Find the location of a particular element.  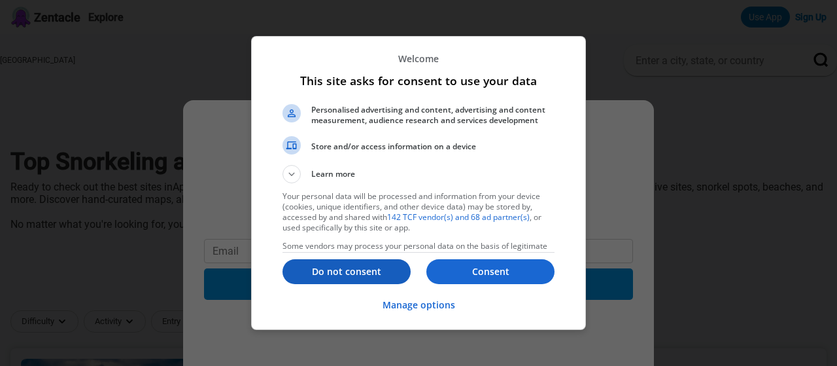

div: This site asks for consent to use your data is located at coordinates (419, 183).